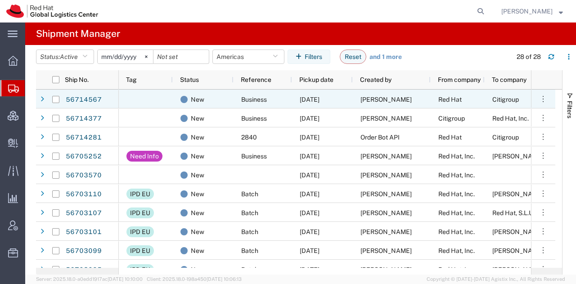 The height and width of the screenshot is (284, 576). I want to click on span: 2840, so click(249, 137).